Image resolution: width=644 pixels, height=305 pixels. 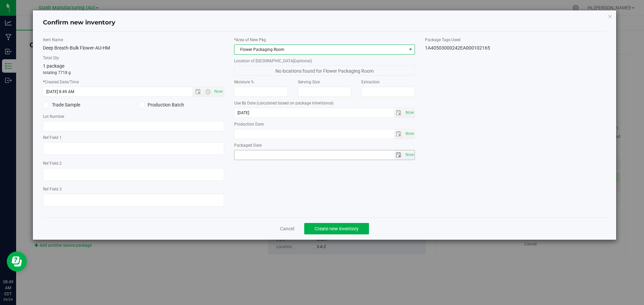 I want to click on label: Ref Field 3, so click(x=133, y=189).